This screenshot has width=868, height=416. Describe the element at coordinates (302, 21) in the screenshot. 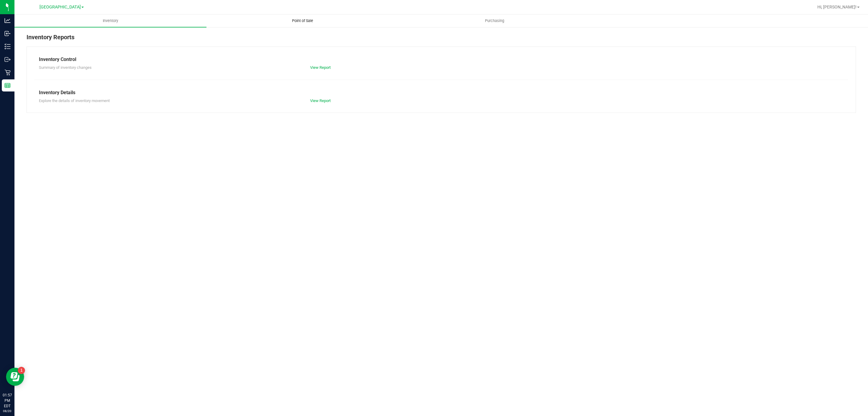

I see `a: Point of Sale` at that location.